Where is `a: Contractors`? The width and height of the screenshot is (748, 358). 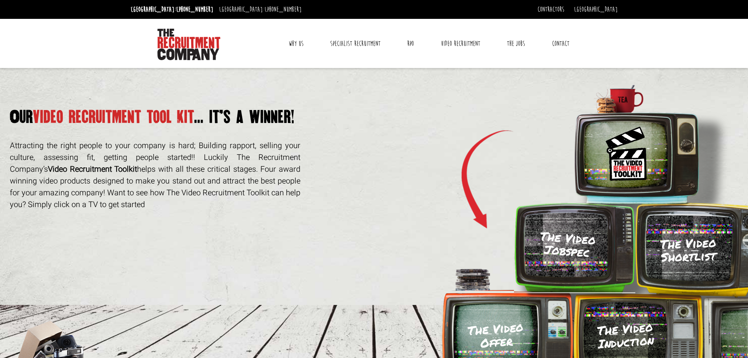 a: Contractors is located at coordinates (551, 9).